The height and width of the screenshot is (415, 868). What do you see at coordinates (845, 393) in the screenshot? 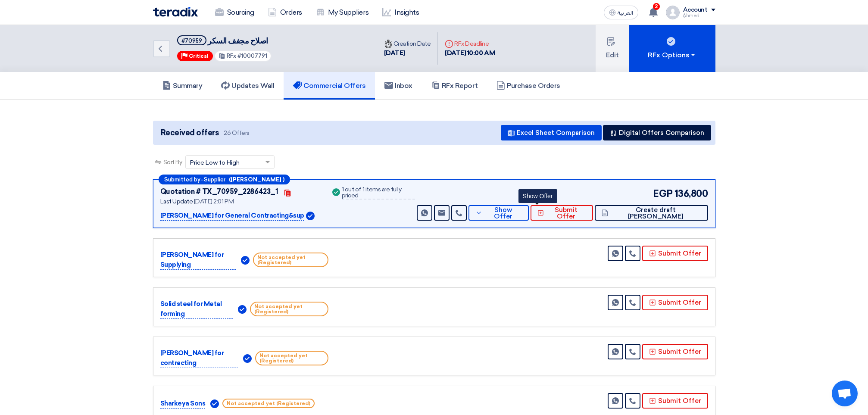
I see `a: Open chat` at bounding box center [845, 393].